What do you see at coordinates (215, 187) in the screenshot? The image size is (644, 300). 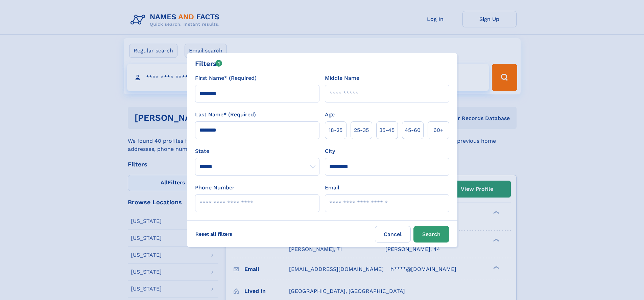 I see `label: Phone Number` at bounding box center [215, 187].